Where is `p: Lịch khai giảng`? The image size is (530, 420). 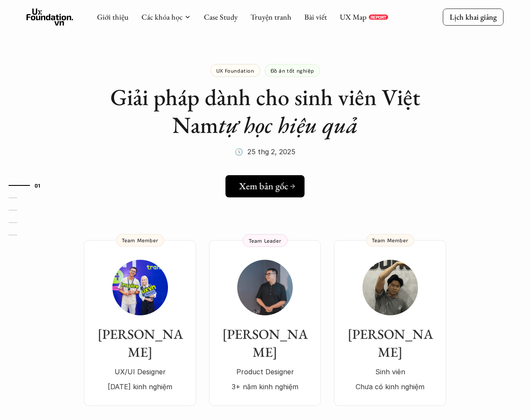
p: Lịch khai giảng is located at coordinates (473, 16).